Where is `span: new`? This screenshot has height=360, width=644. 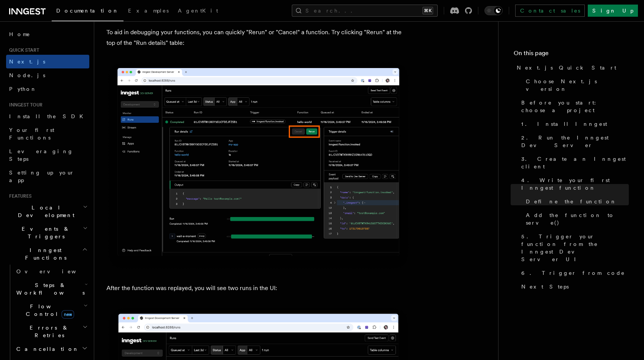
span: new is located at coordinates (68, 315).